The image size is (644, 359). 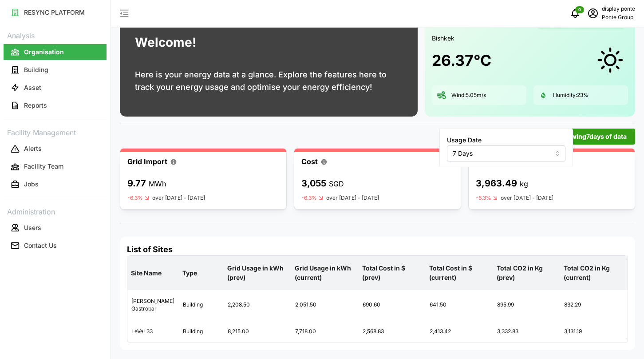 What do you see at coordinates (460, 273) in the screenshot?
I see `p: Total Cost in $ (current)` at bounding box center [460, 273].